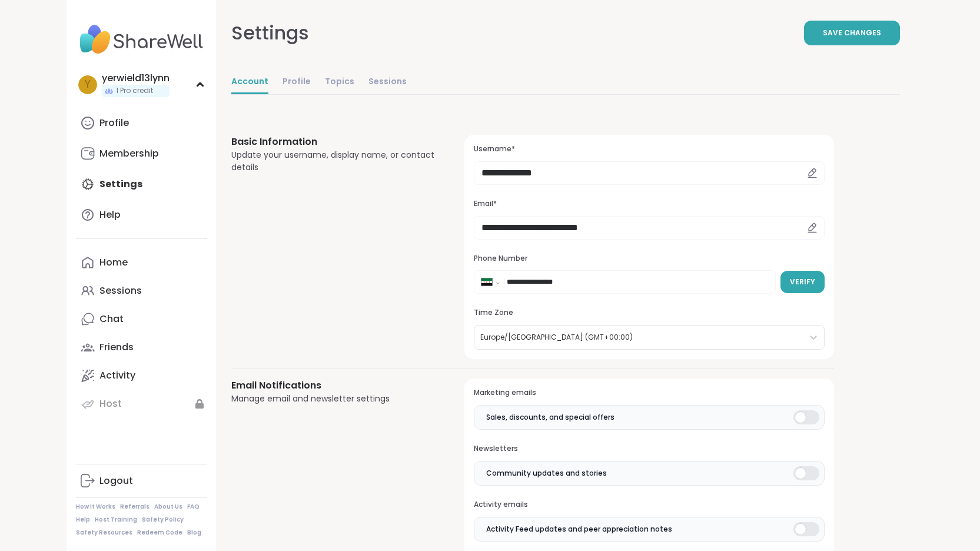 Image resolution: width=980 pixels, height=551 pixels. I want to click on h3: Marketing emails, so click(649, 392).